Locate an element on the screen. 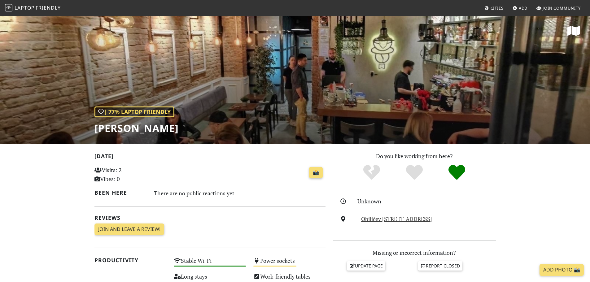  a: Join and leave a review! is located at coordinates (129, 229).